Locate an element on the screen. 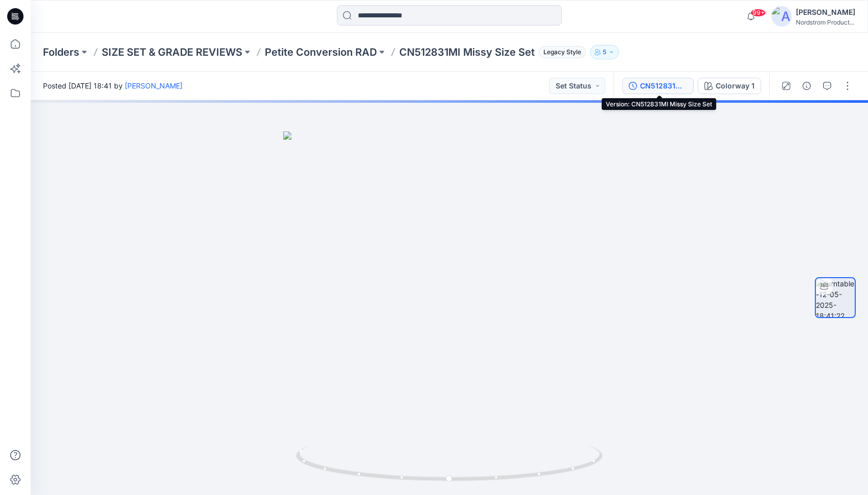 The width and height of the screenshot is (868, 495). button: Legacy Style is located at coordinates (560, 52).